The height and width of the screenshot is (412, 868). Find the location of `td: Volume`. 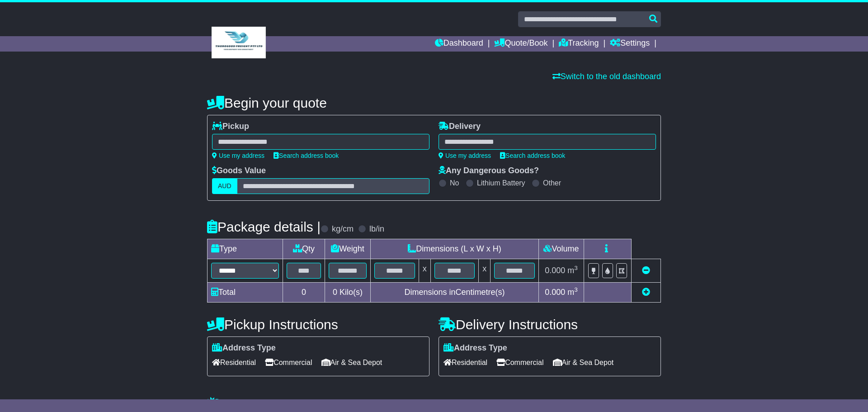

td: Volume is located at coordinates (561, 249).